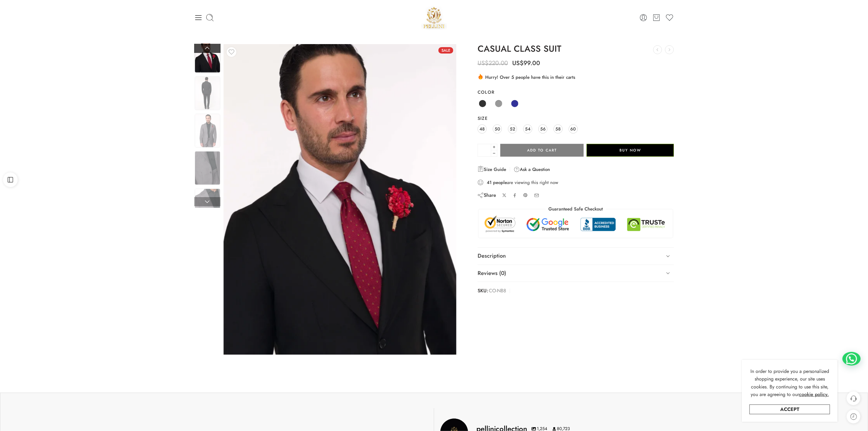  What do you see at coordinates (543, 129) in the screenshot?
I see `span: 56` at bounding box center [543, 129].